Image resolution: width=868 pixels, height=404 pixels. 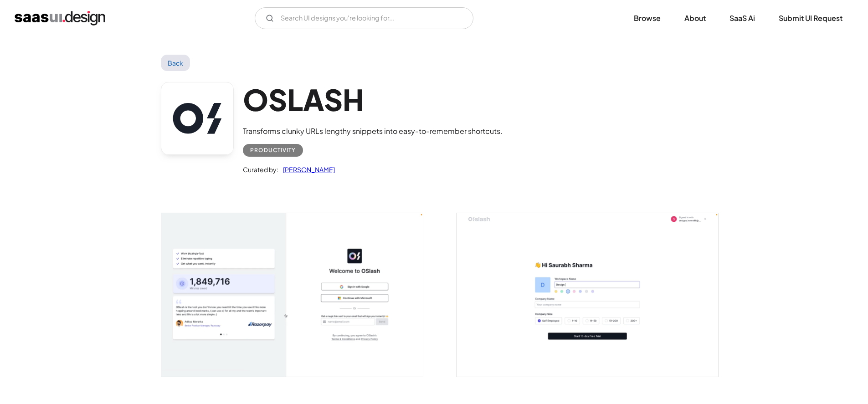 I want to click on img: 63e619b70e6226630ab84560_OSLASH%20-%20WORKPLACE%20DETAILS.png, so click(x=587, y=295).